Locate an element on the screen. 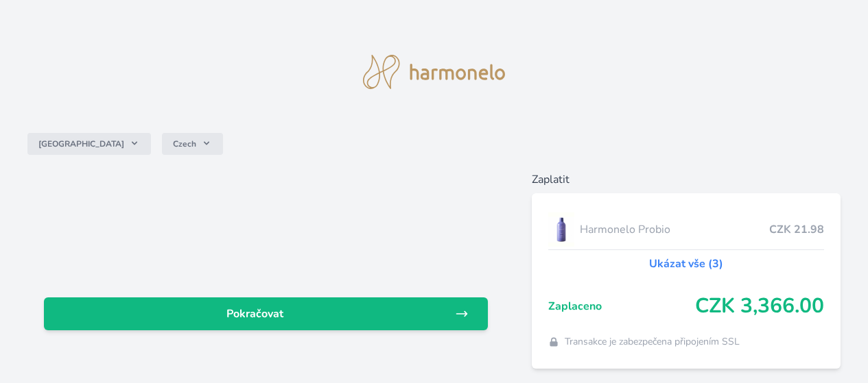 The width and height of the screenshot is (868, 383). span: CZK 21.98 is located at coordinates (797, 230).